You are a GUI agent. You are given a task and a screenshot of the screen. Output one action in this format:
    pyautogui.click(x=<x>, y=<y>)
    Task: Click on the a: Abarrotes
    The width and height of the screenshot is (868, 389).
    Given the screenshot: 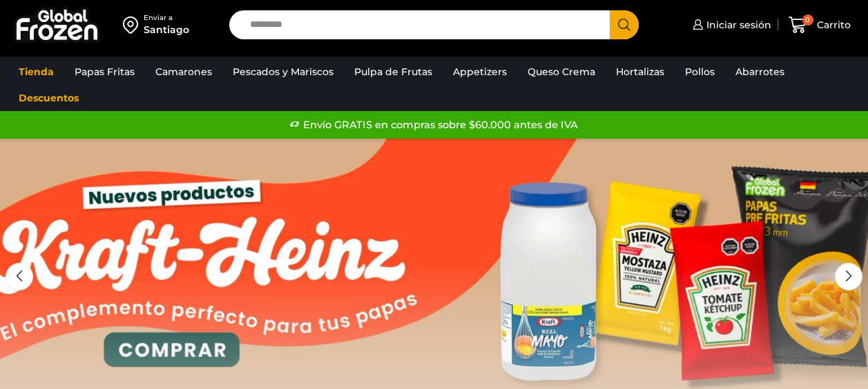 What is the action you would take?
    pyautogui.click(x=760, y=72)
    